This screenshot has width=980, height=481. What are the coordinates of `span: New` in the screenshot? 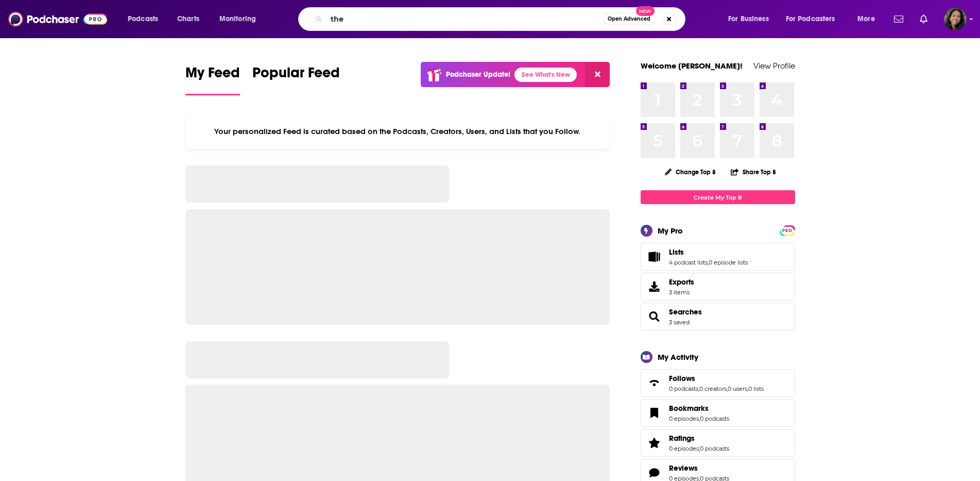 It's located at (645, 11).